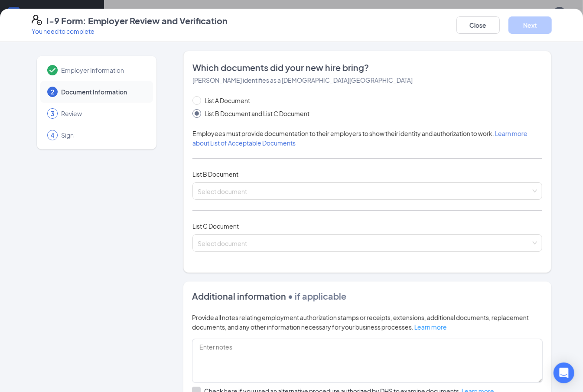  I want to click on svg: Checkmark, so click(53, 70).